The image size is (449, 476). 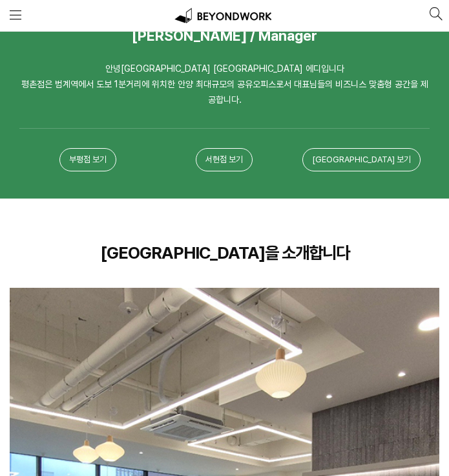 What do you see at coordinates (88, 160) in the screenshot?
I see `a: 부평점 보기` at bounding box center [88, 160].